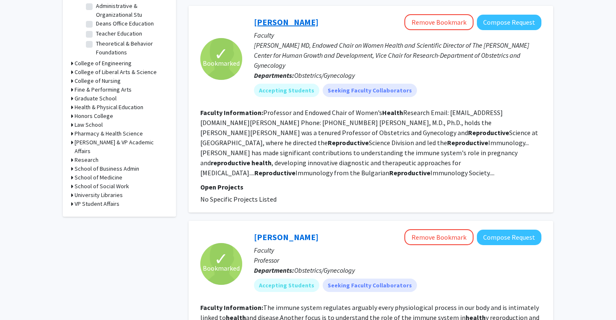 The height and width of the screenshot is (320, 616). I want to click on h3: College of Nursing, so click(98, 81).